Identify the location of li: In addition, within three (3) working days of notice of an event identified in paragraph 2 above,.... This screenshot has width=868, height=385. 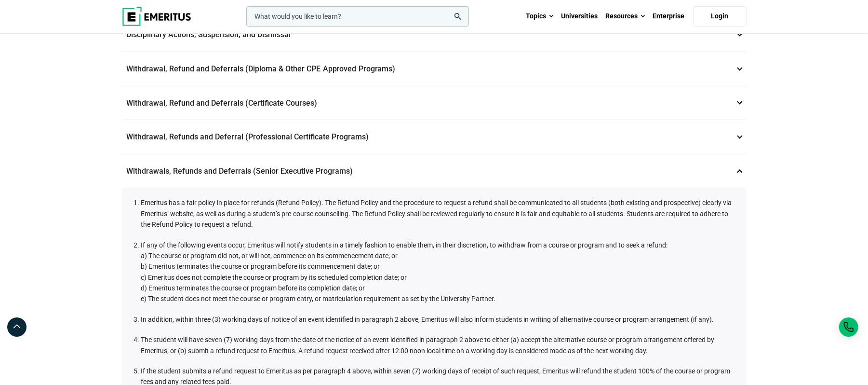
(439, 319).